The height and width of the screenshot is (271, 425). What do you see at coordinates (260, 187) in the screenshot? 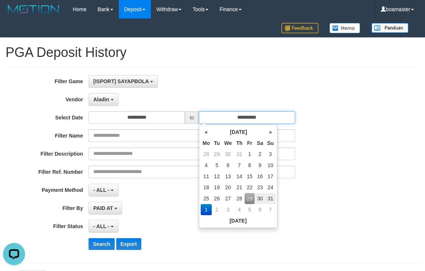
I see `td: 23` at bounding box center [260, 187].